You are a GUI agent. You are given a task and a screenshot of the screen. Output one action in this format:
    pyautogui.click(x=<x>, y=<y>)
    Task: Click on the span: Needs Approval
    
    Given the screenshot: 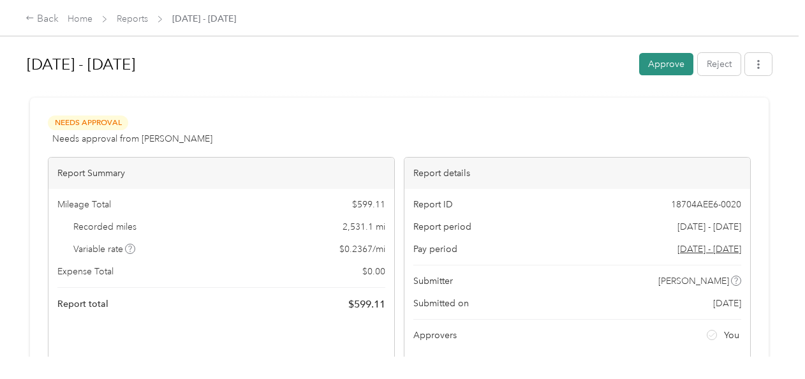 What is the action you would take?
    pyautogui.click(x=88, y=122)
    